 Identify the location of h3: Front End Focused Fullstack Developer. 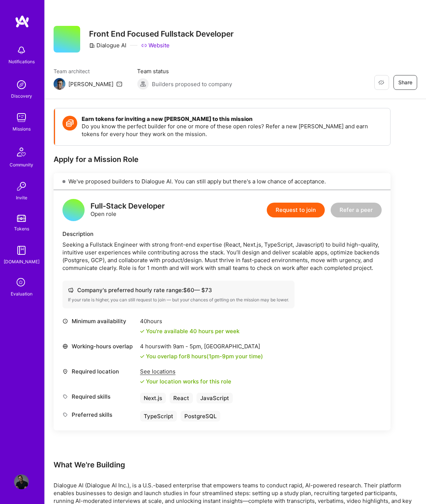
(161, 34).